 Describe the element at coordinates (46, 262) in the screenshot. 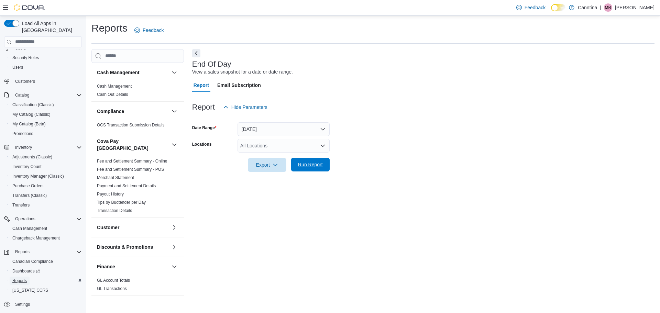

I see `button: Canadian Compliance` at that location.